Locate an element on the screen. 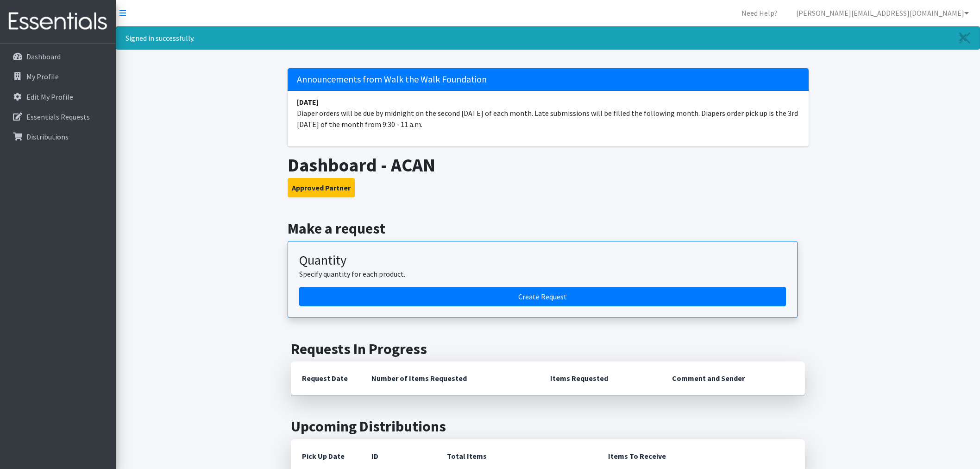 The height and width of the screenshot is (469, 980). a: Dashboard is located at coordinates (58, 56).